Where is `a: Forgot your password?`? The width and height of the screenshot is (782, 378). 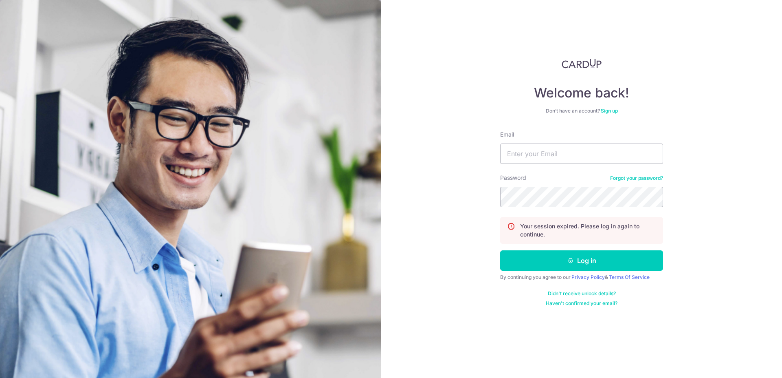
a: Forgot your password? is located at coordinates (637, 178).